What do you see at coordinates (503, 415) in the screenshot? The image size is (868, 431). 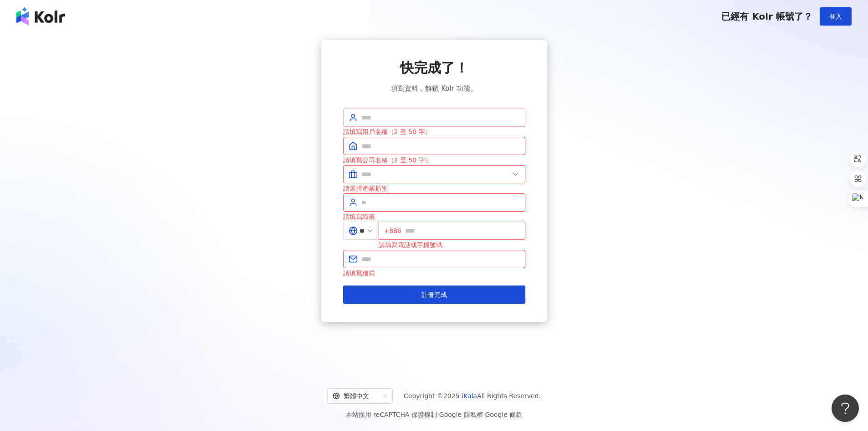 I see `a: Google 條款` at bounding box center [503, 415].